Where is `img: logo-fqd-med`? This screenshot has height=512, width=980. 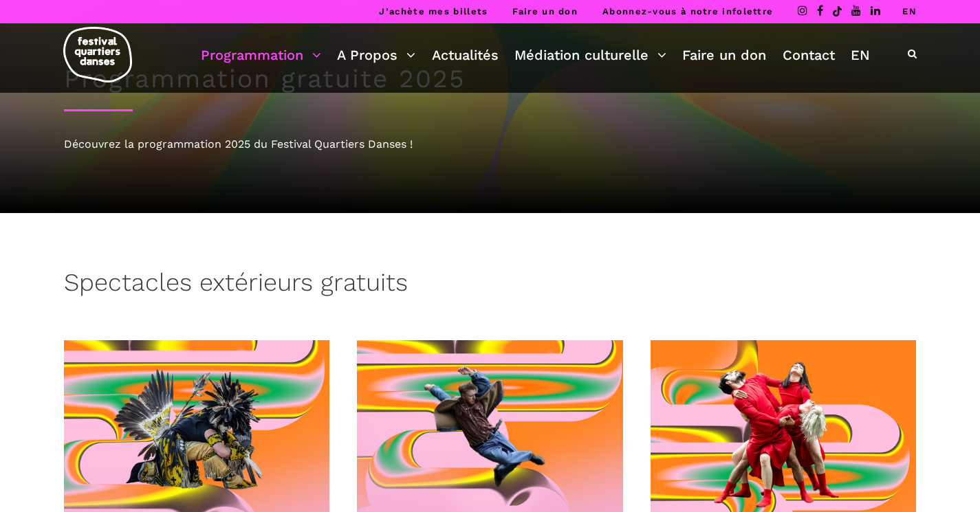 img: logo-fqd-med is located at coordinates (98, 55).